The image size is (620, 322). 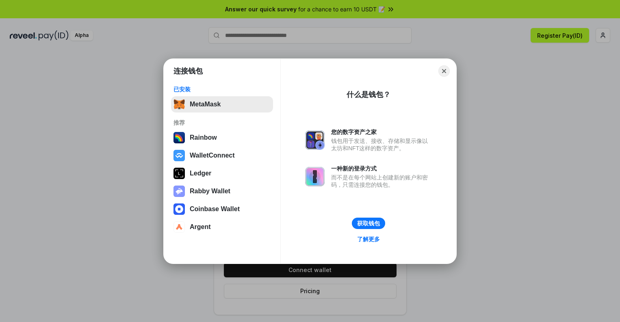 What do you see at coordinates (212, 156) in the screenshot?
I see `div: WalletConnect` at bounding box center [212, 156].